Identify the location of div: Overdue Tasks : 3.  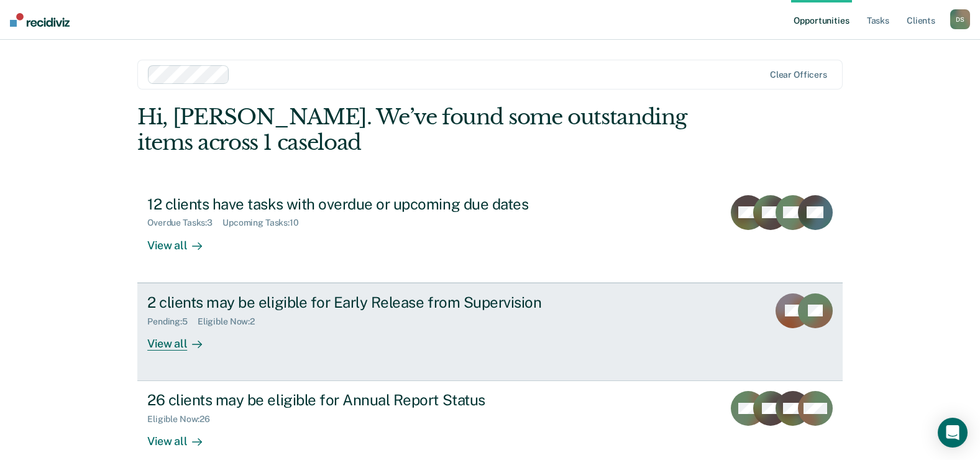
(184, 222).